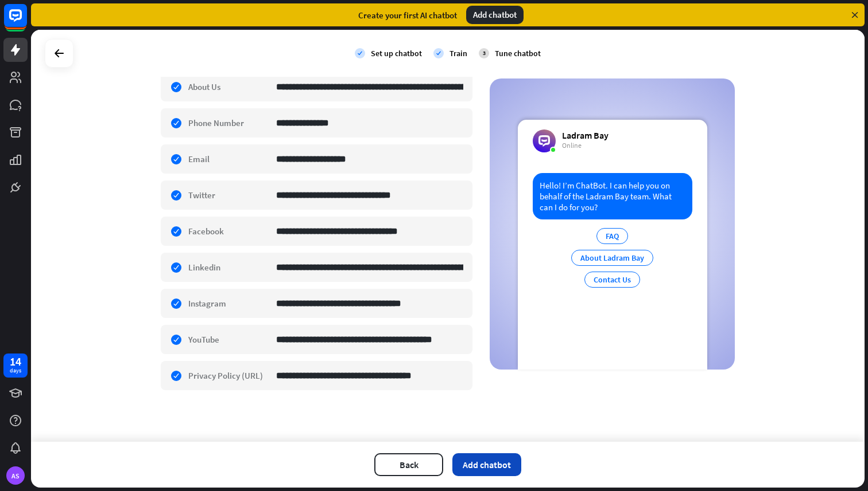 The width and height of the screenshot is (868, 491). Describe the element at coordinates (611, 280) in the screenshot. I see `div: Contact Us` at that location.